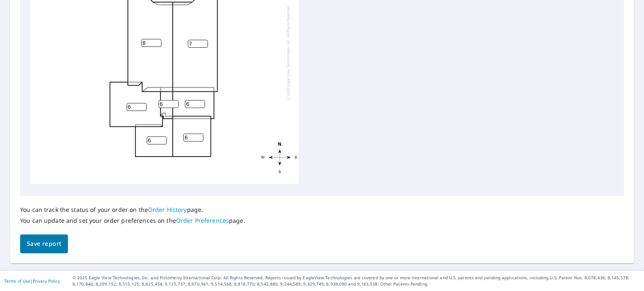 The height and width of the screenshot is (291, 644). I want to click on span: Save report, so click(44, 244).